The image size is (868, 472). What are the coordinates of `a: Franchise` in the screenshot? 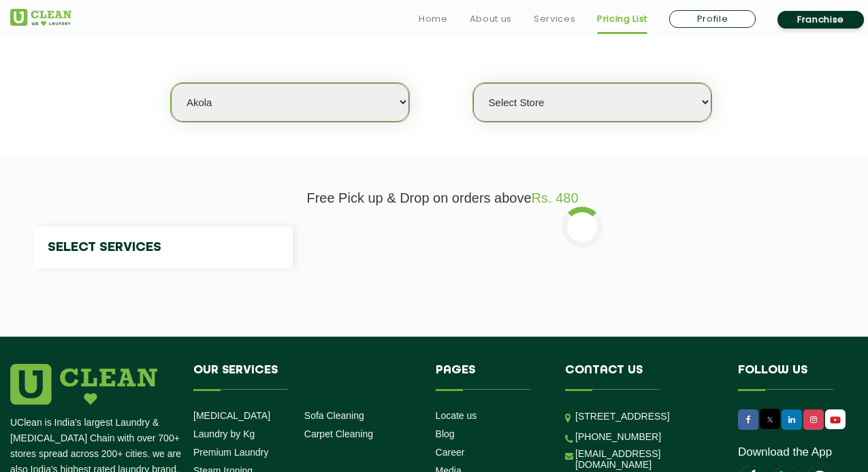 It's located at (820, 20).